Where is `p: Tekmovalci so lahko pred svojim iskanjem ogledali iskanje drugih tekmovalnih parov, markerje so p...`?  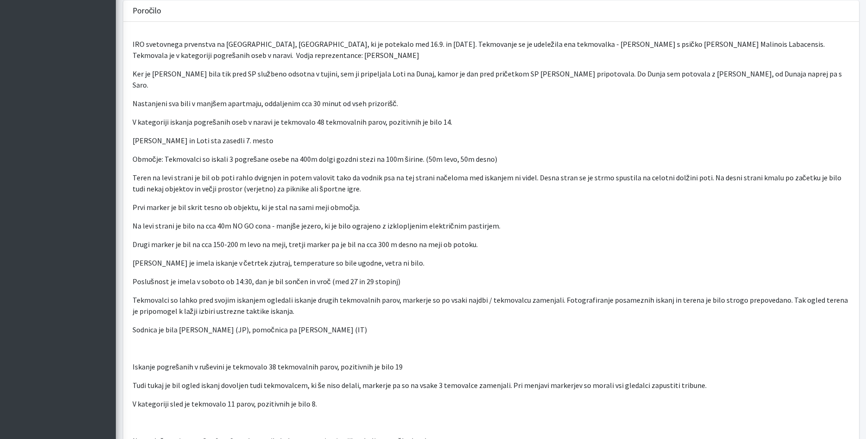 p: Tekmovalci so lahko pred svojim iskanjem ogledali iskanje drugih tekmovalnih parov, markerje so p... is located at coordinates (491, 305).